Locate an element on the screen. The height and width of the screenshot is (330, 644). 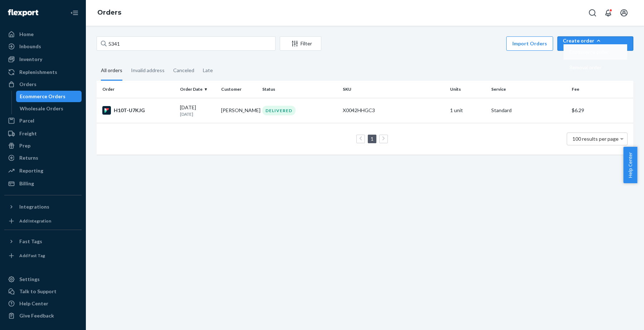
div: Inventory is located at coordinates (31, 60).